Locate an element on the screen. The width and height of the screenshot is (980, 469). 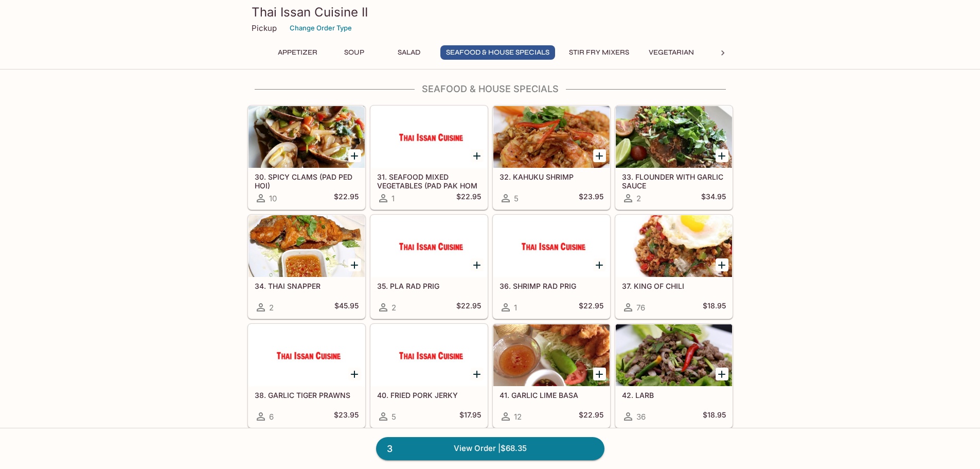
a: 33. FLOUNDER WITH GARLIC SAUCE2$34.95 is located at coordinates (674, 158).